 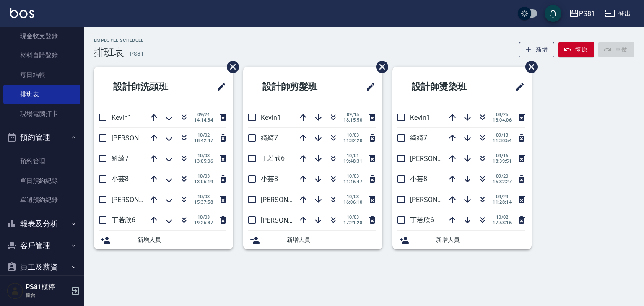 What do you see at coordinates (353, 156) in the screenshot?
I see `span: 10/01` at bounding box center [353, 156].